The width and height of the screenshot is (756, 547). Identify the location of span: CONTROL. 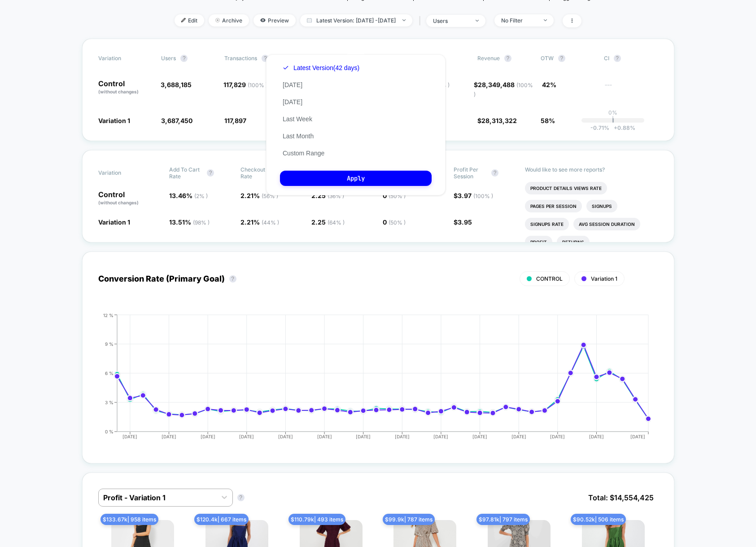
(549, 279).